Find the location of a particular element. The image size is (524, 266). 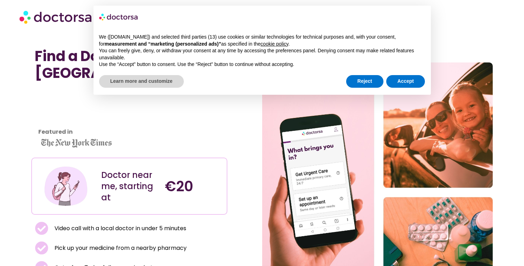

h4: €20 is located at coordinates (193, 187).